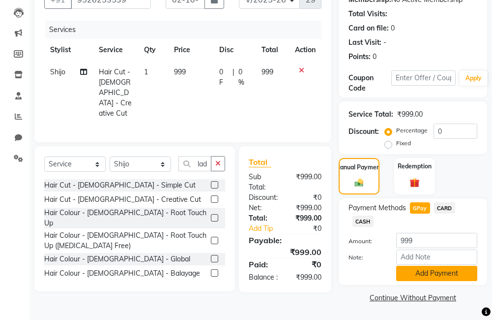 The image size is (492, 320). I want to click on span: CARD, so click(445, 208).